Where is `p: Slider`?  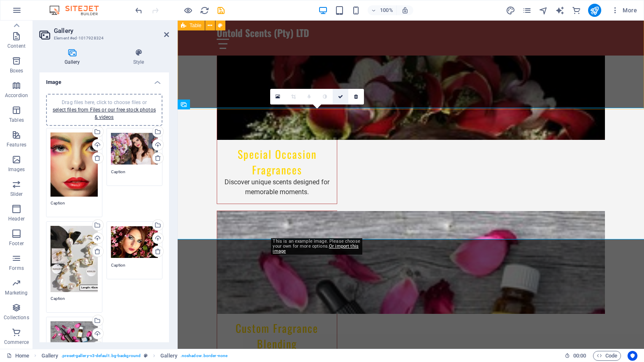
p: Slider is located at coordinates (17, 194).